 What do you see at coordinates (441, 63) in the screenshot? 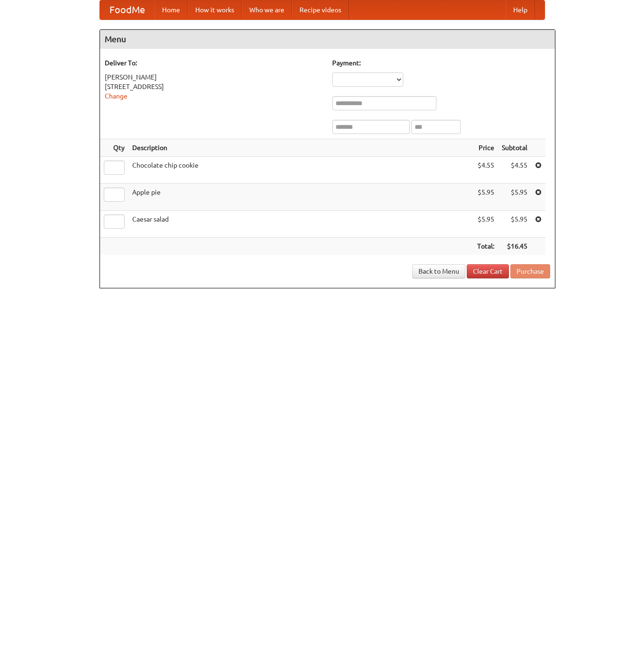
I see `h5: Payment:` at bounding box center [441, 63].